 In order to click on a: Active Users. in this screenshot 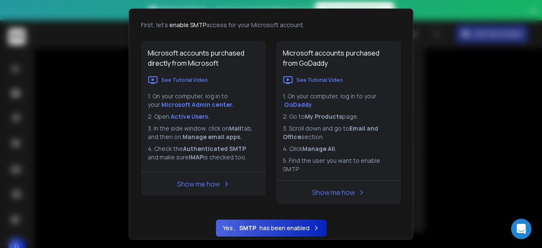, I will do `click(190, 116)`.